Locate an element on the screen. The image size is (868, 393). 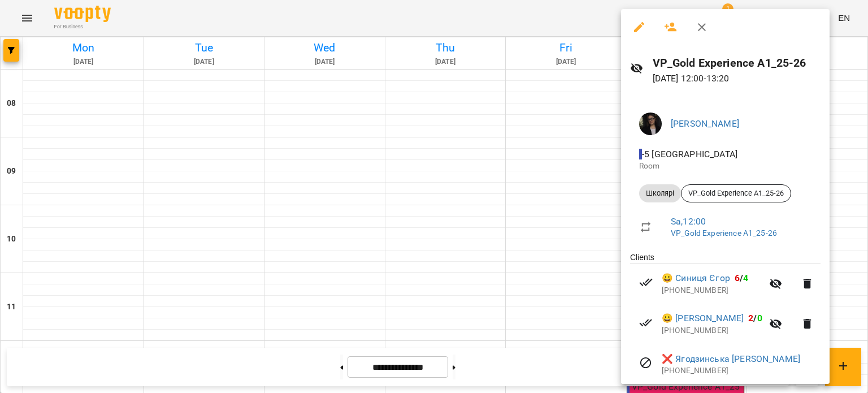
div: VP_Gold Experience A1_25-26 is located at coordinates (735, 194).